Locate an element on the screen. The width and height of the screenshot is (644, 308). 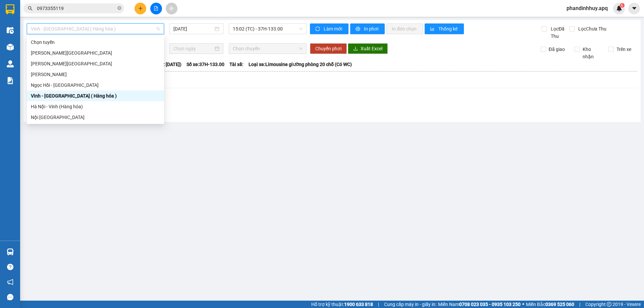
span: Lọc Đã Thu is located at coordinates (559, 33).